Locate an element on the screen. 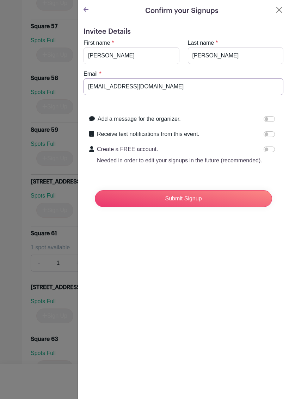 This screenshot has height=399, width=289. h5: Confirm your Signups is located at coordinates (182, 11).